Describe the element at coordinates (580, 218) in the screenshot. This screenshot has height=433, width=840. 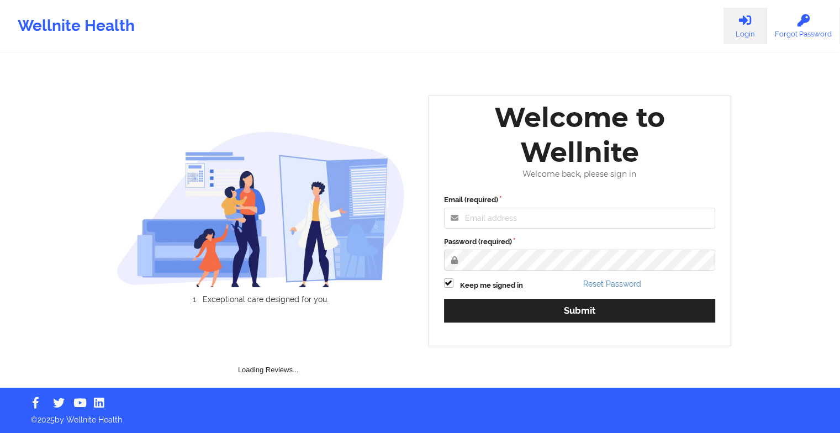
I see `input: Email address` at that location.